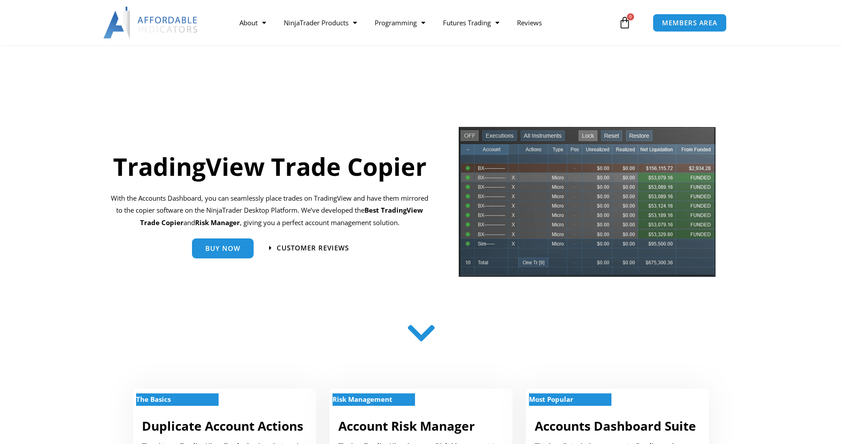 This screenshot has width=842, height=444. What do you see at coordinates (309, 248) in the screenshot?
I see `a: Customer Reviews` at bounding box center [309, 248].